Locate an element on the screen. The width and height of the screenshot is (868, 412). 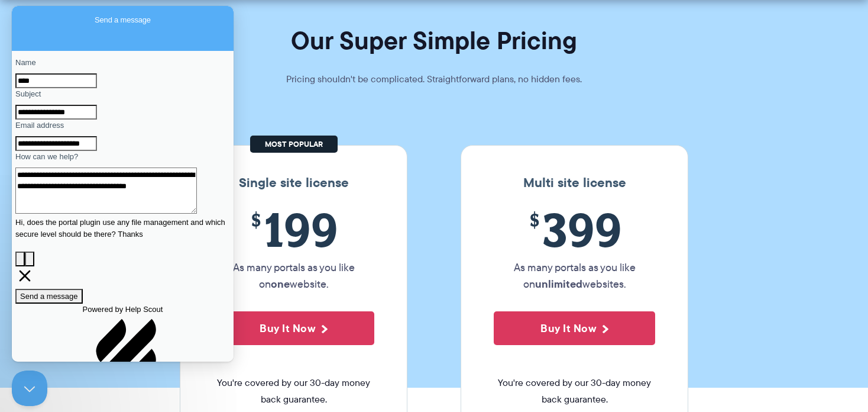
span: cross-large is located at coordinates (13, 276).